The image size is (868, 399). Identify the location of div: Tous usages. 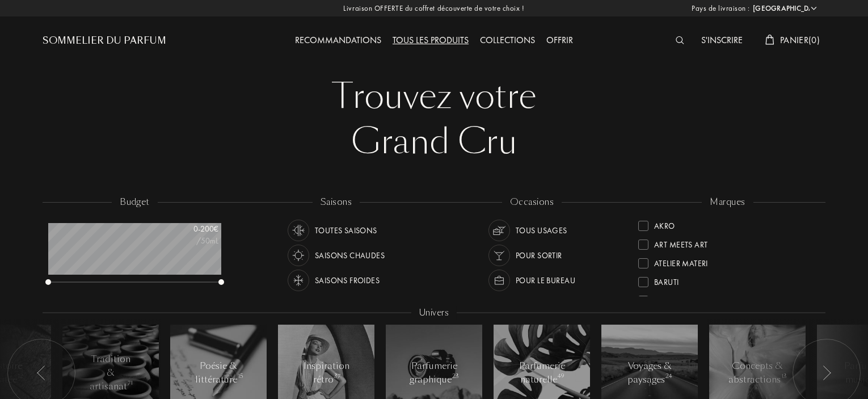
(541, 230).